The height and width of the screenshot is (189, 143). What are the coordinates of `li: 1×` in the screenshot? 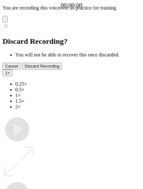 It's located at (78, 96).